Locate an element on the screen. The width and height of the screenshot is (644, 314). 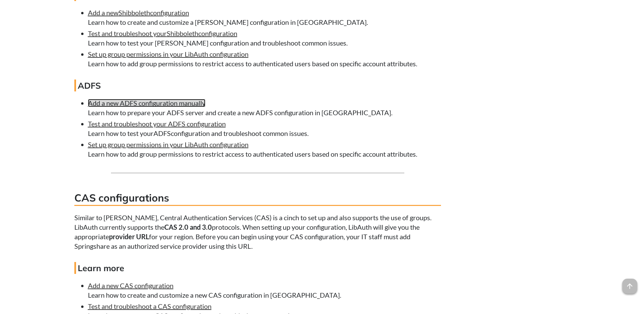
a: Add a new ADFS configuration manually is located at coordinates (147, 103).